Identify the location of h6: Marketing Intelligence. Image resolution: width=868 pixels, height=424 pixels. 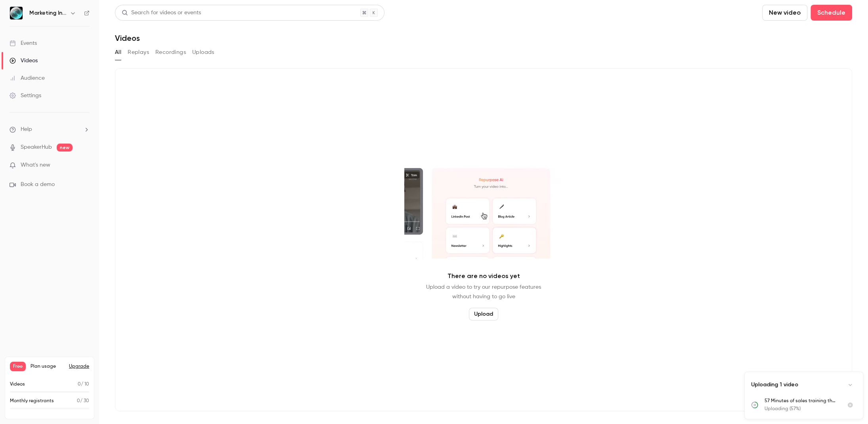
(48, 13).